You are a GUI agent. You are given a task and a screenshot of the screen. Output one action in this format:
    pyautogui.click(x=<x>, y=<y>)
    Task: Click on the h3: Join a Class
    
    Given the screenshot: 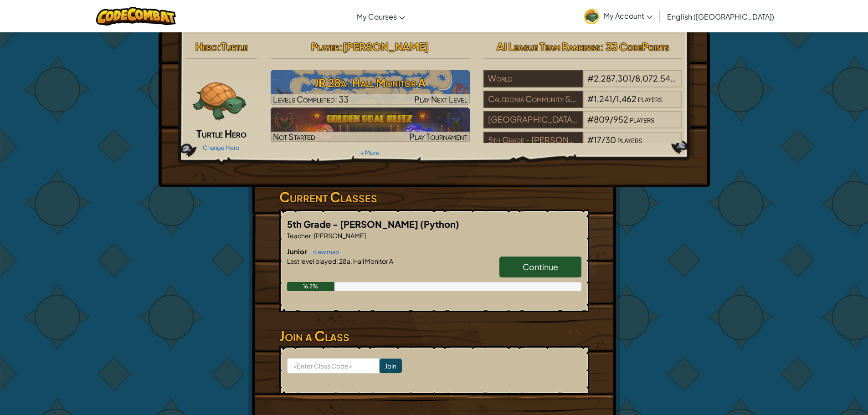 What is the action you would take?
    pyautogui.click(x=434, y=335)
    